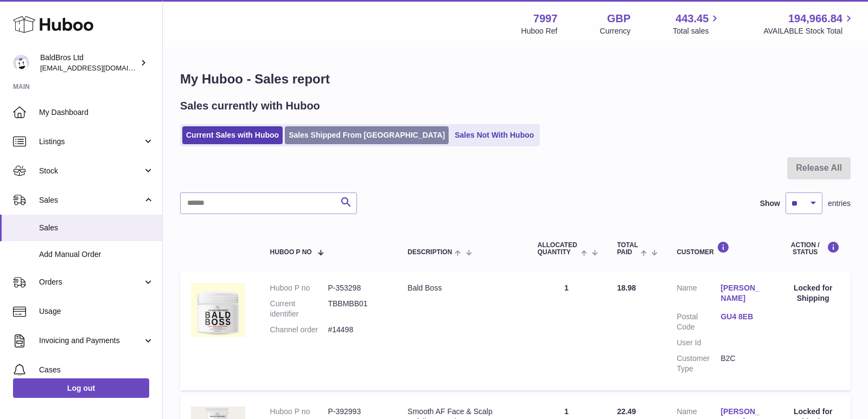  What do you see at coordinates (299, 309) in the screenshot?
I see `dt: Current identifier` at bounding box center [299, 309].